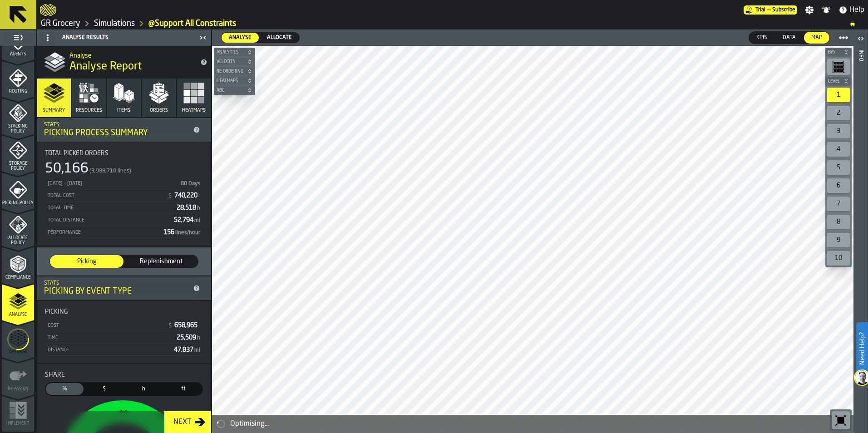  Describe the element at coordinates (124, 337) in the screenshot. I see `div: StatList-item-Time` at that location.